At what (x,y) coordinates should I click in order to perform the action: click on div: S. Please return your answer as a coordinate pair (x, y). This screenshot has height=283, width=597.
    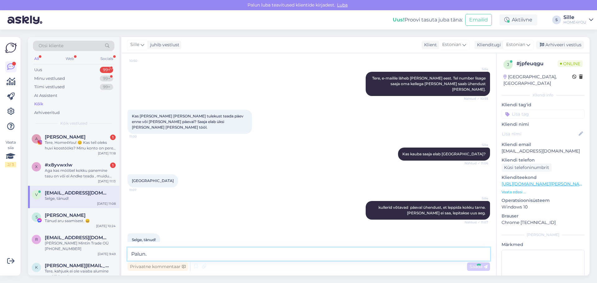
    Looking at the image, I should click on (557, 20).